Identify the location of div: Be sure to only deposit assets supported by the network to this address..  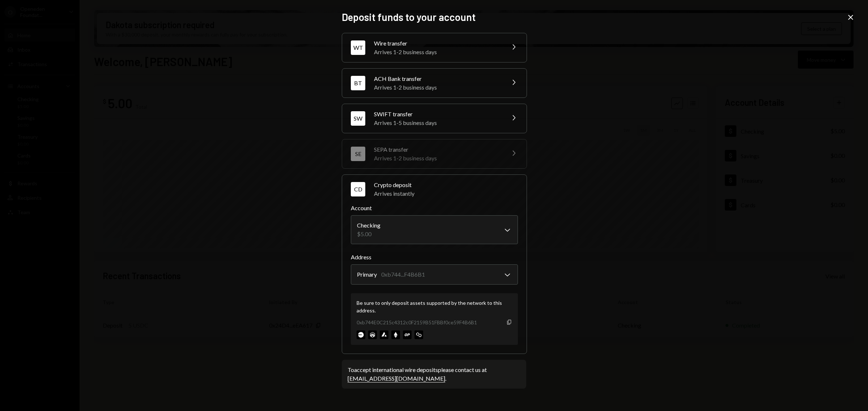
(434, 307).